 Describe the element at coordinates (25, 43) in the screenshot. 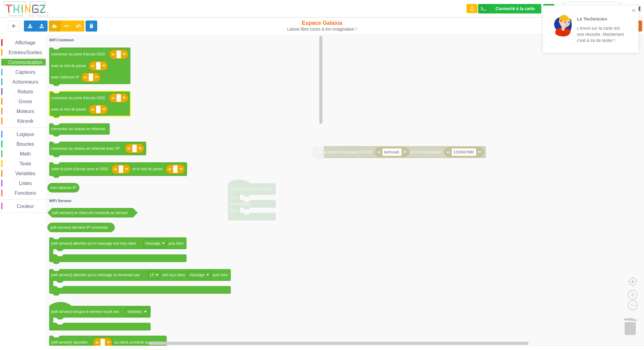

I see `span: Affichage` at that location.